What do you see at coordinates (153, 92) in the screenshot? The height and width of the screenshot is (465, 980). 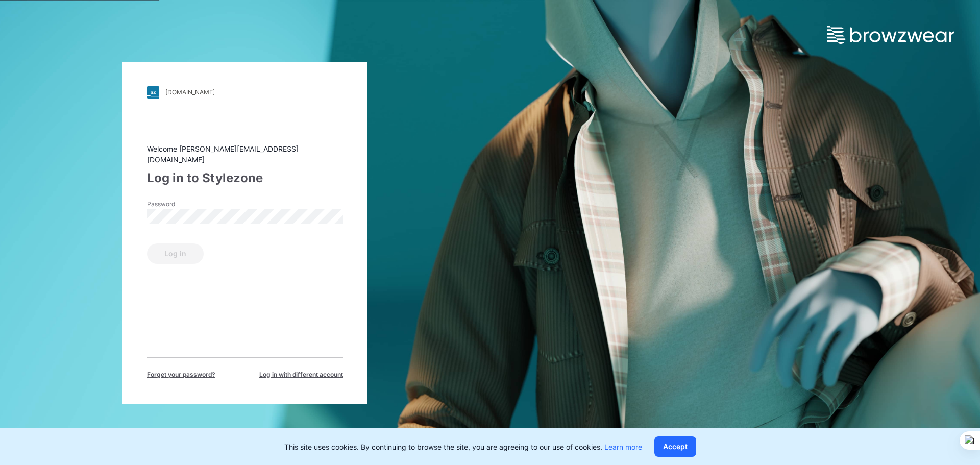 I see `img: stylezone-logo.562084cfcfab977791bfbf7441f1a819.svg` at bounding box center [153, 92].